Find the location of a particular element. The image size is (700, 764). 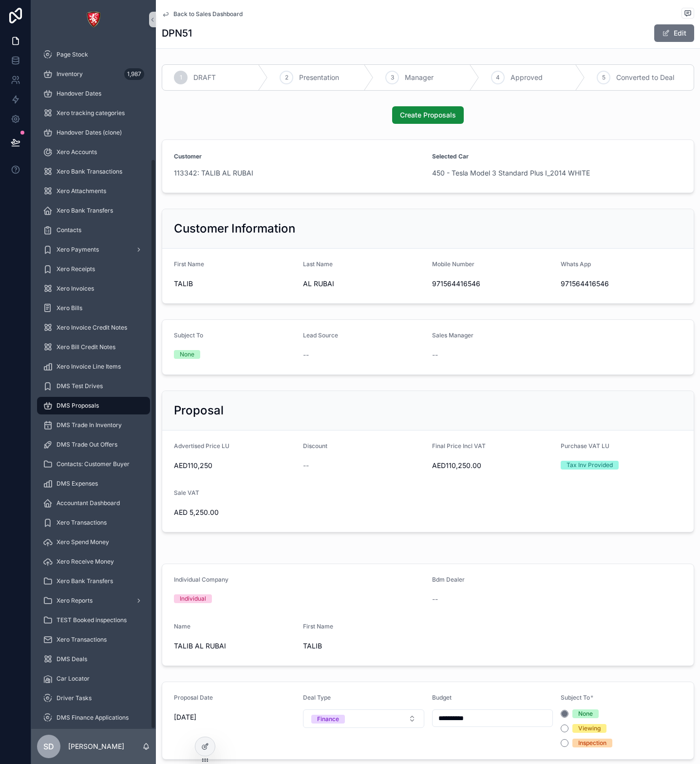

span: Name is located at coordinates (182, 626).